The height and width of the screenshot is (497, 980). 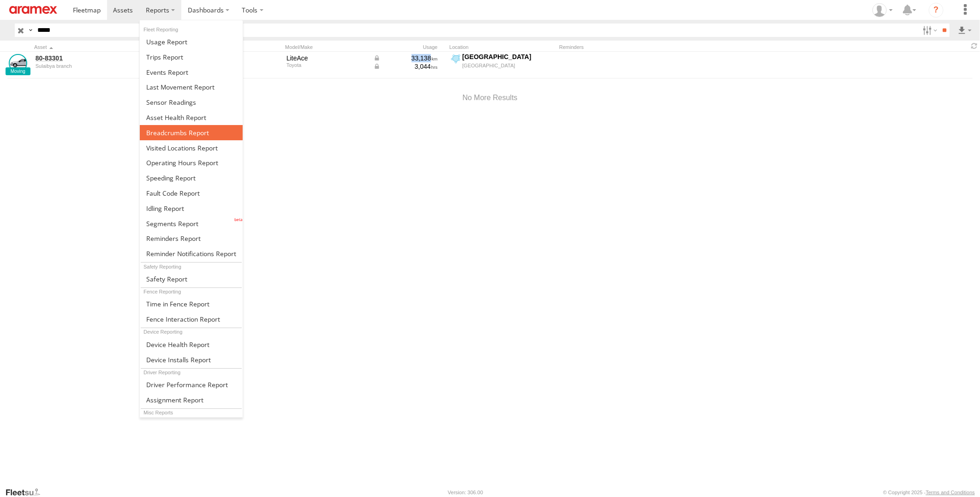 What do you see at coordinates (191, 57) in the screenshot?
I see `a: Trips Report` at bounding box center [191, 57].